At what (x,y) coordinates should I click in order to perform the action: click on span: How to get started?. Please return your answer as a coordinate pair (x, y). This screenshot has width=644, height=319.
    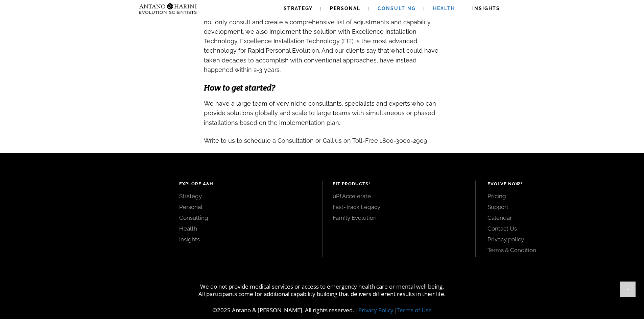
    Looking at the image, I should click on (239, 87).